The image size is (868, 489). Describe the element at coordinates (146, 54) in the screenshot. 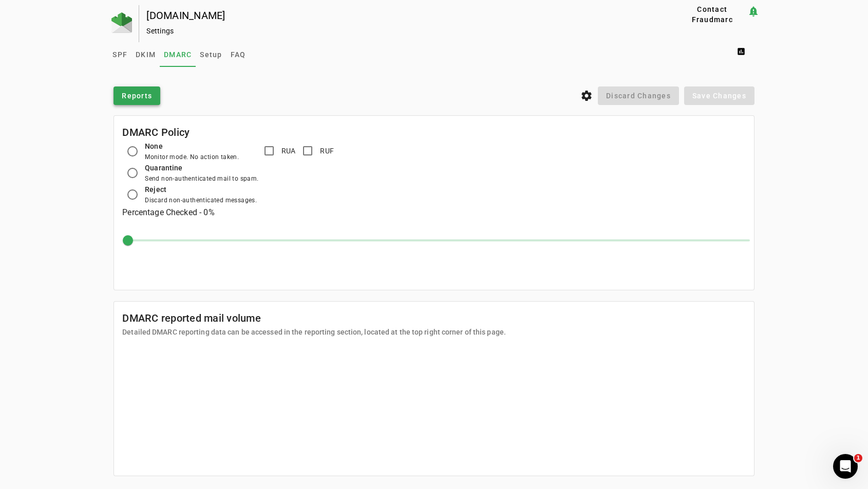

I see `a: DKIM` at that location.